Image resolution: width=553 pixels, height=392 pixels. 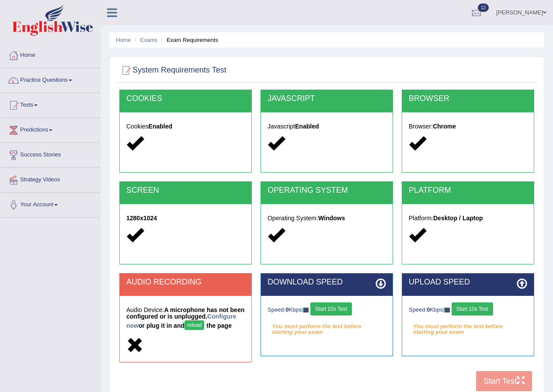 What do you see at coordinates (332, 218) in the screenshot?
I see `strong: Windows` at bounding box center [332, 218].